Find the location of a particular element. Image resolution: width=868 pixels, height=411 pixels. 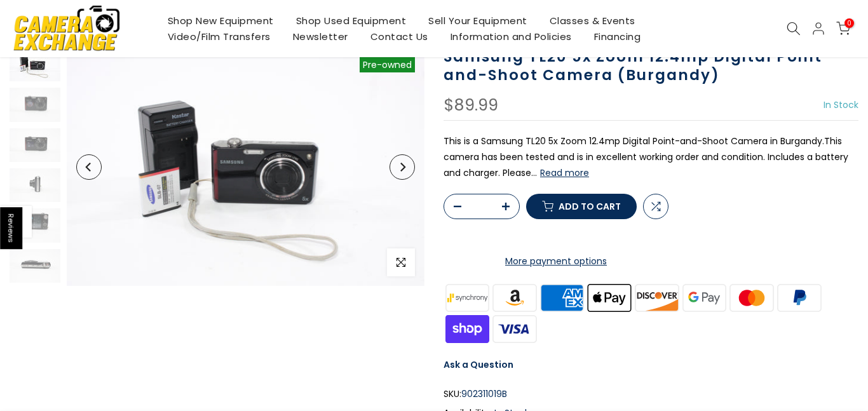

p: This is a Samsung TL20 5x Zoom 12.4mp Digital Point-and-Shoot Camera in Burgandy.This camera has ... is located at coordinates (651, 158).